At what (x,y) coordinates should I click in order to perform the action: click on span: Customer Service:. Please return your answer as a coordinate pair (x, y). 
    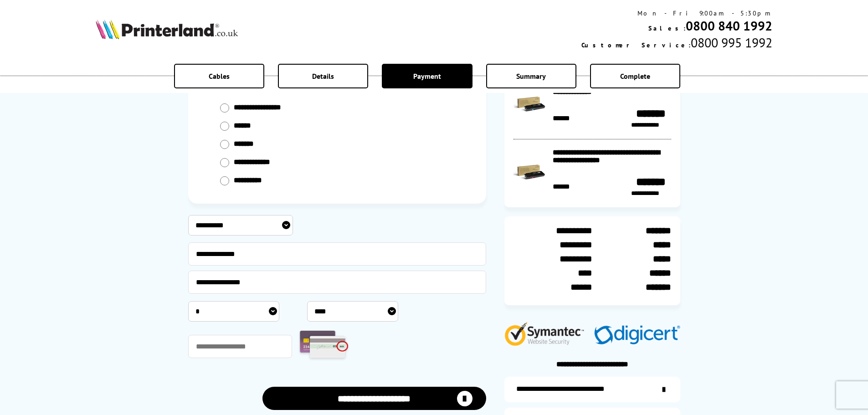
    Looking at the image, I should click on (636, 45).